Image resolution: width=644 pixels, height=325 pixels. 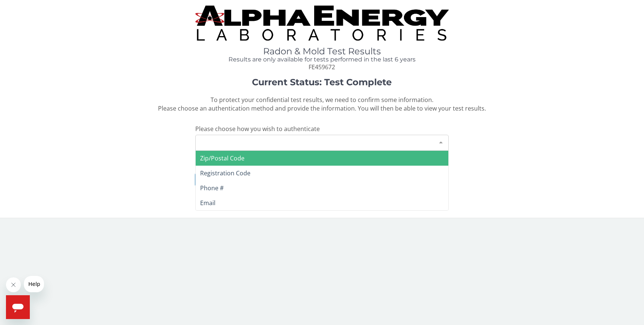 I want to click on span: Registration Code, so click(x=225, y=173).